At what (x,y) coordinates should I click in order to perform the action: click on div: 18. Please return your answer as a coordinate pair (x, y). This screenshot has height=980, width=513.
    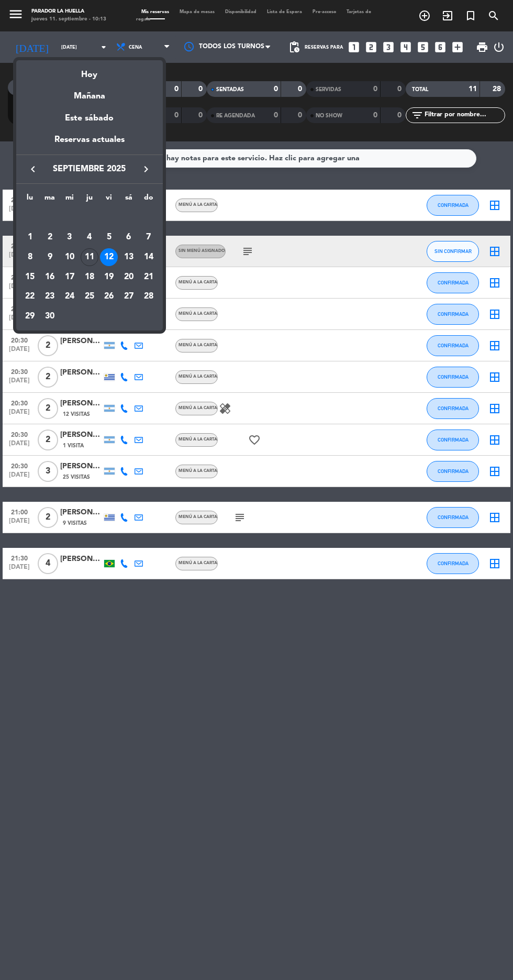
    Looking at the image, I should click on (89, 277).